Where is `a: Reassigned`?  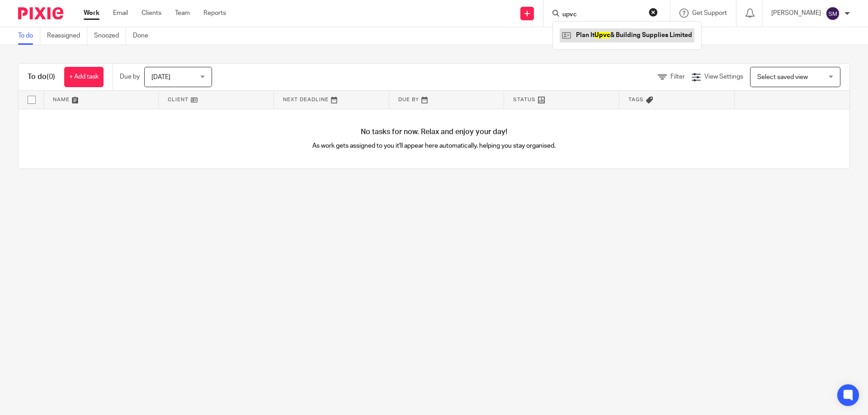 a: Reassigned is located at coordinates (67, 36).